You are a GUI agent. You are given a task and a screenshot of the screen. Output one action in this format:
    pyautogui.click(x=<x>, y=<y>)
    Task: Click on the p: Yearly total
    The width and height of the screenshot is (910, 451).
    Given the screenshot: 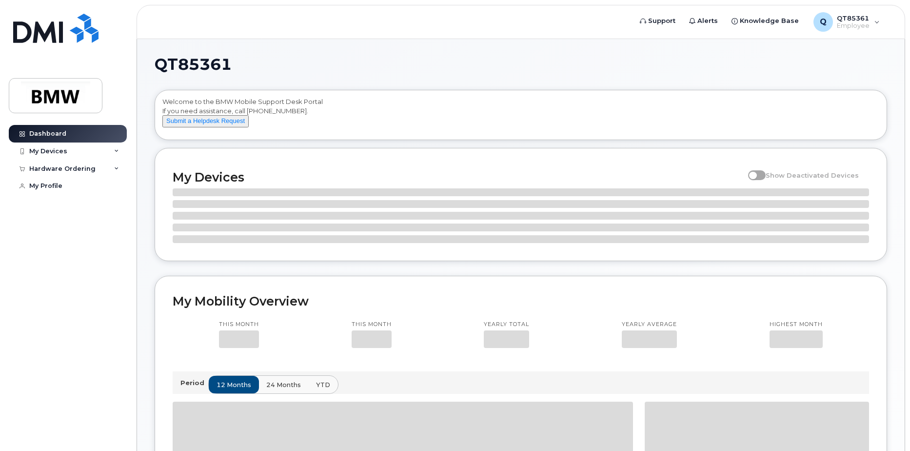 What is the action you would take?
    pyautogui.click(x=506, y=324)
    